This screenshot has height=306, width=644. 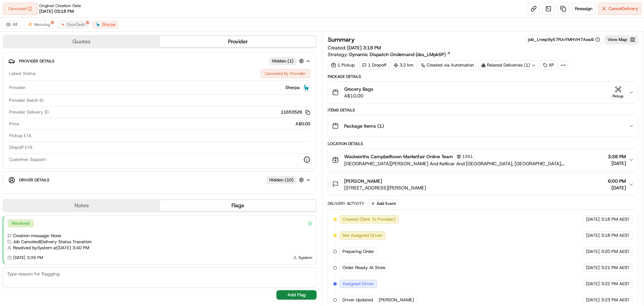 I want to click on span: Original Creation Date, so click(x=60, y=6).